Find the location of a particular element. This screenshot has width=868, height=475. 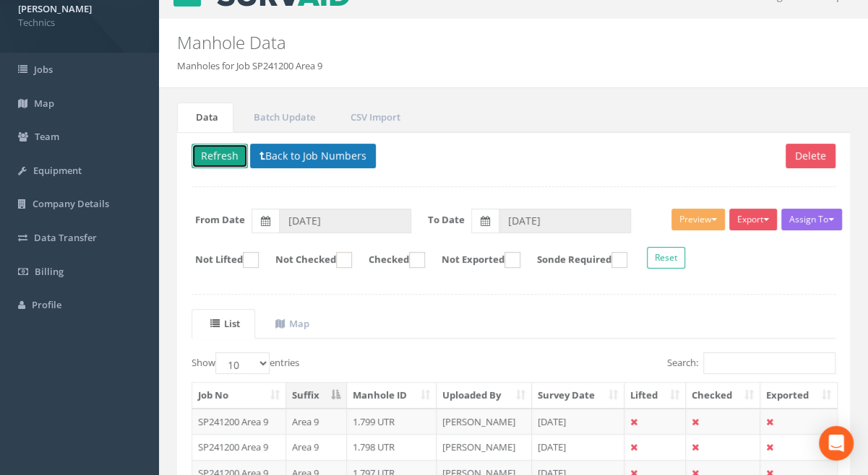

button: Export is located at coordinates (753, 219).